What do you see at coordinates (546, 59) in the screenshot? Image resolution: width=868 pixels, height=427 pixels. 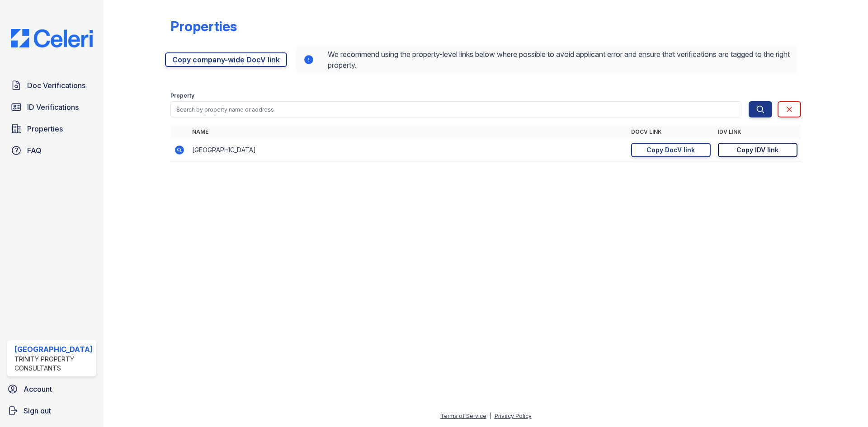 I see `div: We recommend using the property-level links below where possible to avoid applicant error and ens...` at bounding box center [546, 59].